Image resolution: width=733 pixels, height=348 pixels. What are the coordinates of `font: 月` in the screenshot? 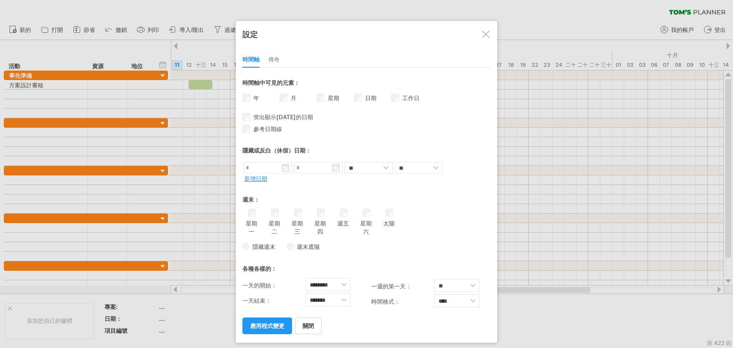 It's located at (293, 98).